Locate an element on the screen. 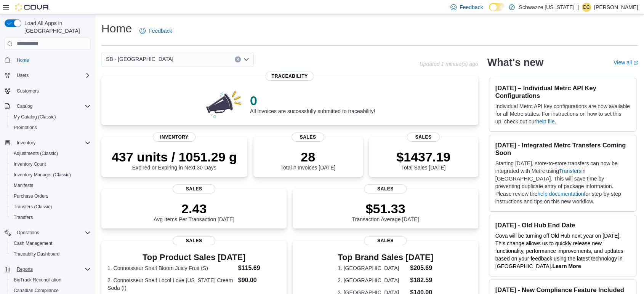 This screenshot has width=644, height=294. div: Daniel castillo is located at coordinates (586, 7).